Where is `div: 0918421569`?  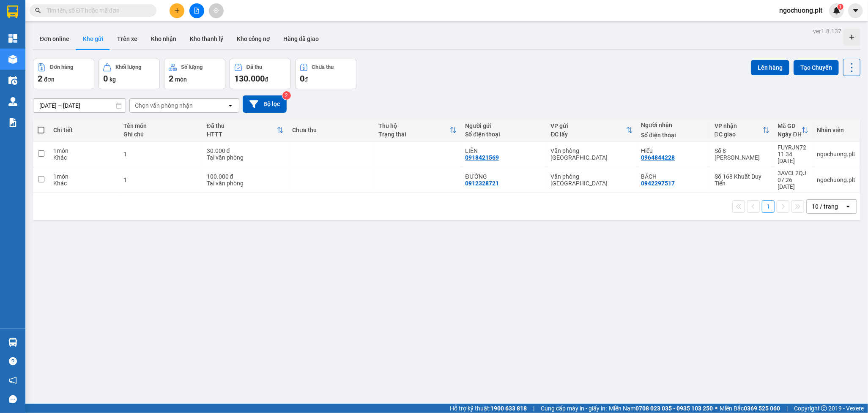
div: 0918421569 is located at coordinates (482, 158).